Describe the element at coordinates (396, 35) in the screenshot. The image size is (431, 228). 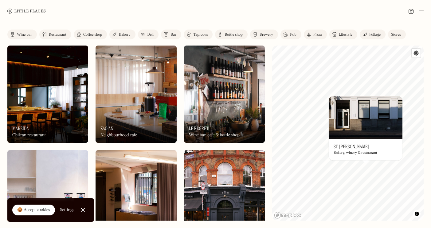
I see `div: Stores` at that location.